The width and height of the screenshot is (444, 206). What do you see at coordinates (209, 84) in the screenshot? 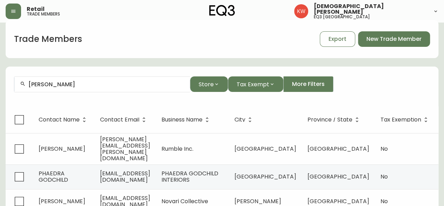
I see `button: Store` at bounding box center [209, 84].